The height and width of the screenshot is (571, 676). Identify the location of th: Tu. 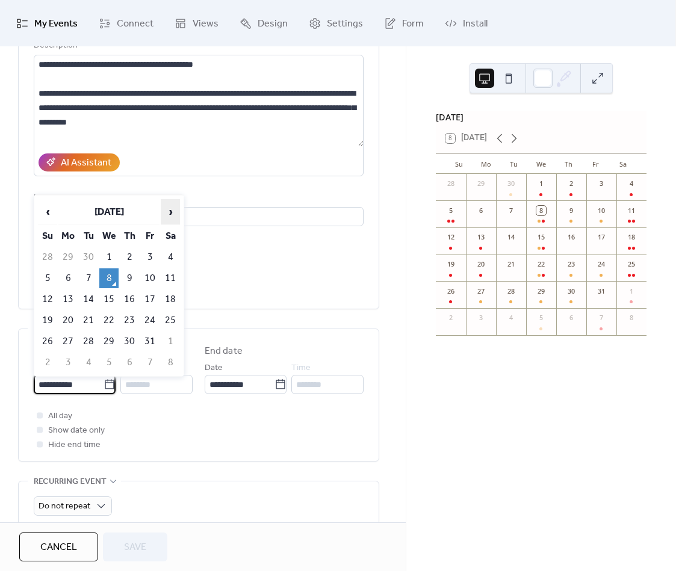
(88, 236).